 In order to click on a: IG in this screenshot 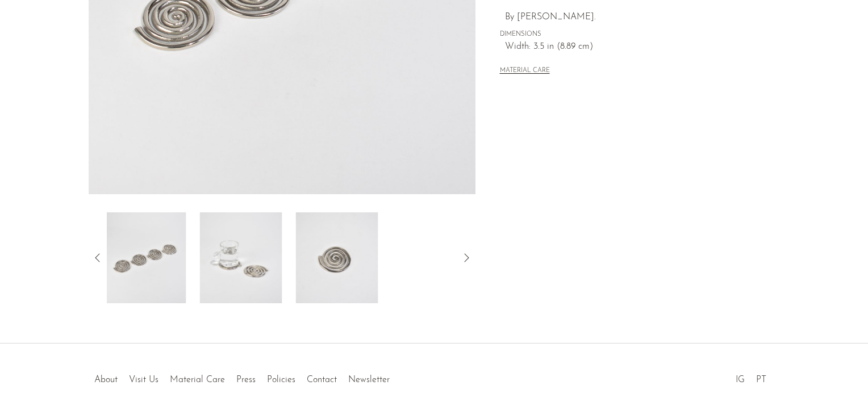, I will do `click(740, 380)`.